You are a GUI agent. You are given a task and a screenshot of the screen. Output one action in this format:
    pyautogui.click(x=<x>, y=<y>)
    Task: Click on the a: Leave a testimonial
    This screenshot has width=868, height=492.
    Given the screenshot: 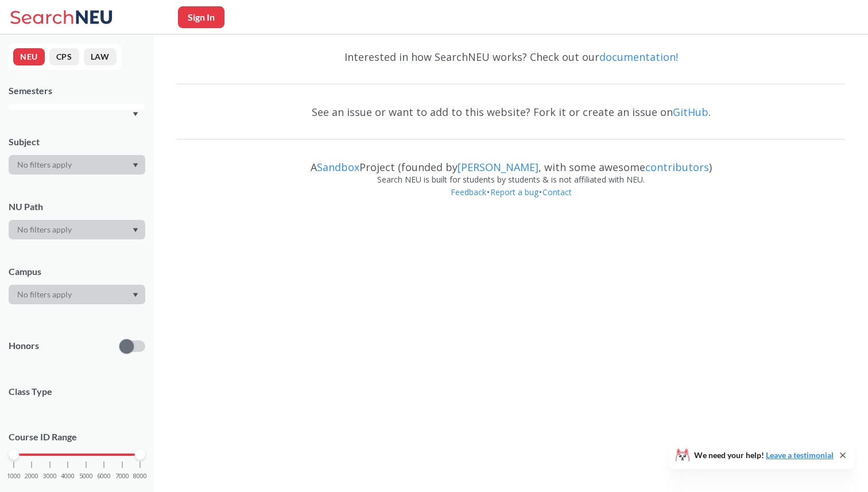 What is the action you would take?
    pyautogui.click(x=799, y=454)
    